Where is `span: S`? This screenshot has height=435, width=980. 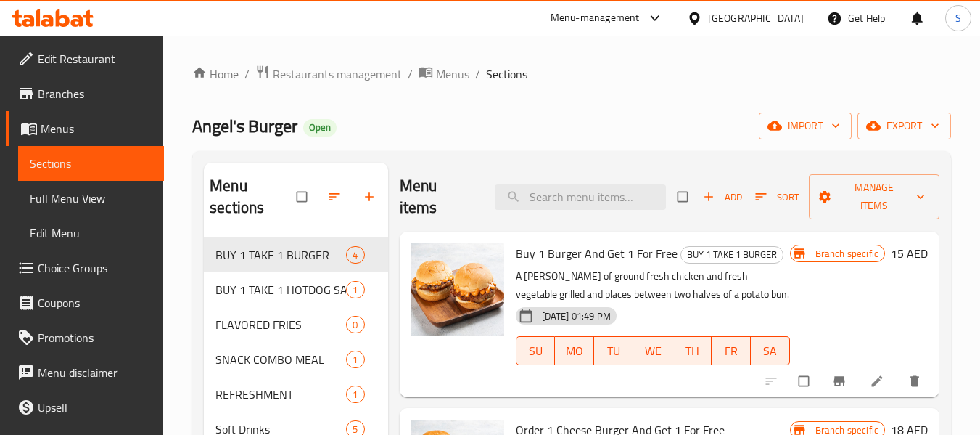
span: S is located at coordinates (959, 18).